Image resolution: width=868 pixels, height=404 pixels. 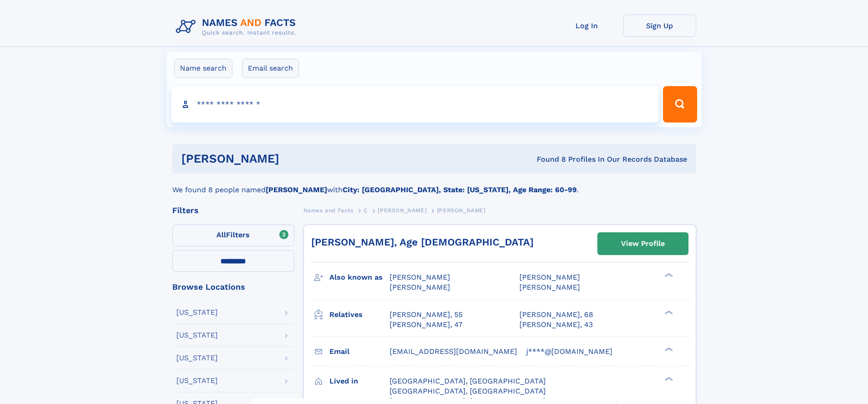 What do you see at coordinates (660, 25) in the screenshot?
I see `a: Sign Up` at bounding box center [660, 25].